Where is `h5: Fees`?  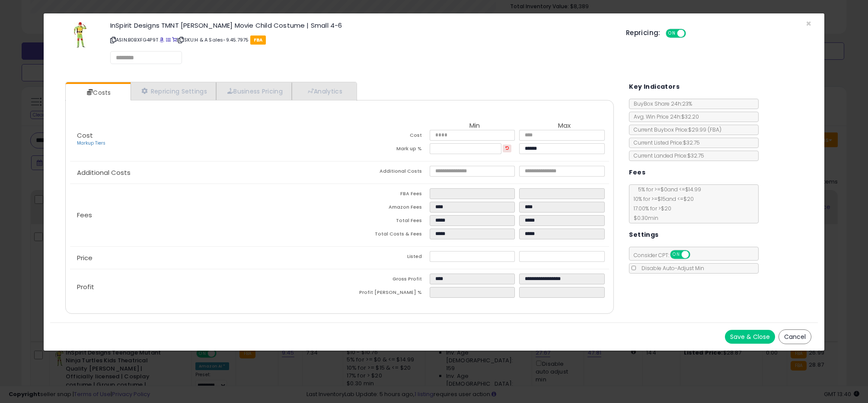
h5: Fees is located at coordinates (638, 173).